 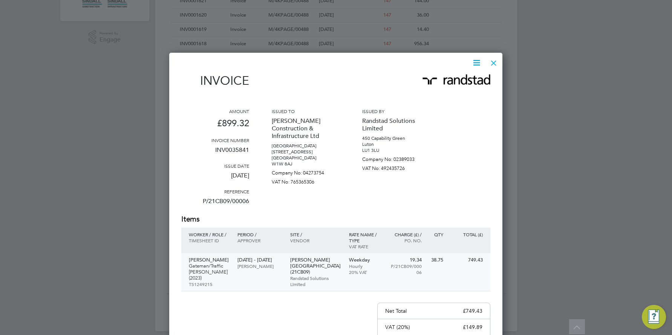 I want to click on h3: Invoice number, so click(x=215, y=140).